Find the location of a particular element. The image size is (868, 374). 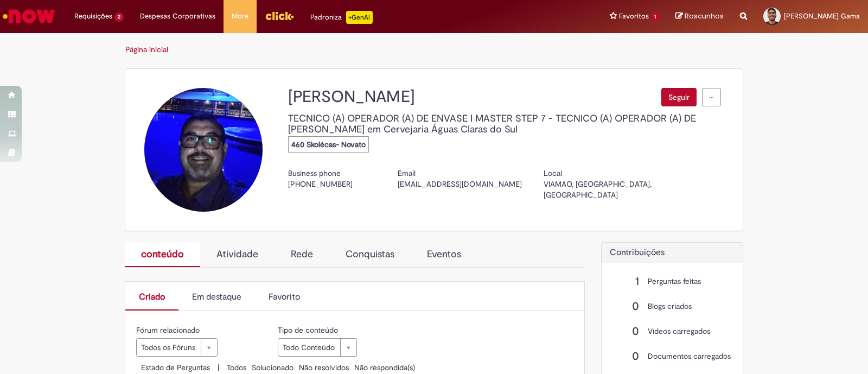

div: Padroniza is located at coordinates (341, 17).